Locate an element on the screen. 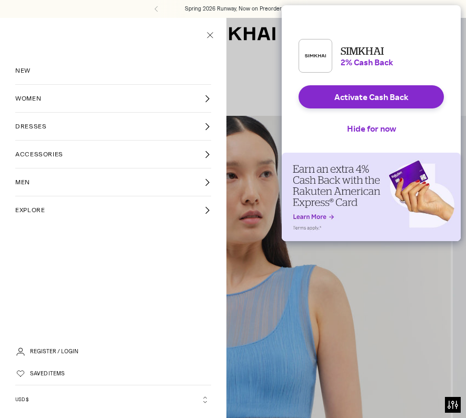 The height and width of the screenshot is (418, 466). span: DRESSES is located at coordinates (31, 126).